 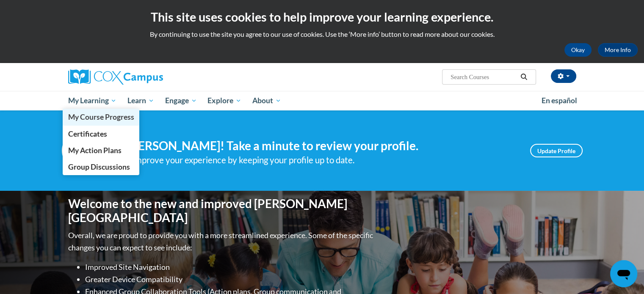 What do you see at coordinates (322, 101) in the screenshot?
I see `div: Main menu` at bounding box center [322, 101].